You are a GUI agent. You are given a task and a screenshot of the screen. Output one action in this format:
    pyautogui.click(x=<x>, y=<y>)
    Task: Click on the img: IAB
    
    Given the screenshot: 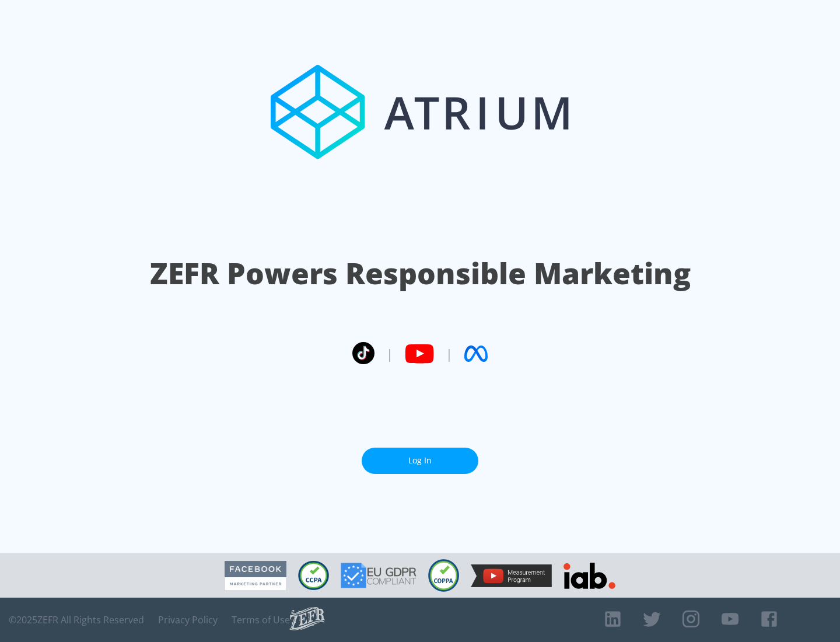 What is the action you would take?
    pyautogui.click(x=589, y=576)
    